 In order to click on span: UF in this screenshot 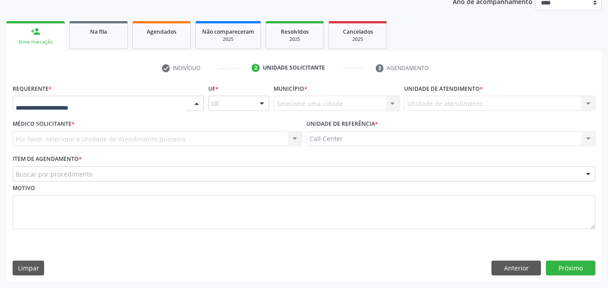, I will do `click(215, 104)`.